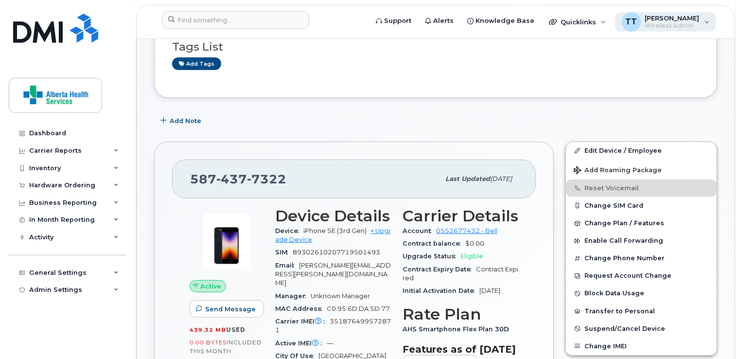  What do you see at coordinates (642, 276) in the screenshot?
I see `button: Request Account Change` at bounding box center [642, 276].